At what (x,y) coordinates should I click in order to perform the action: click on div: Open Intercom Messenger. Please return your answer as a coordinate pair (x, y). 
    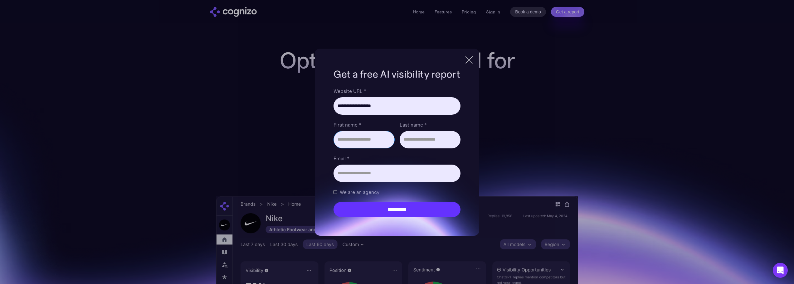
    Looking at the image, I should click on (780, 270).